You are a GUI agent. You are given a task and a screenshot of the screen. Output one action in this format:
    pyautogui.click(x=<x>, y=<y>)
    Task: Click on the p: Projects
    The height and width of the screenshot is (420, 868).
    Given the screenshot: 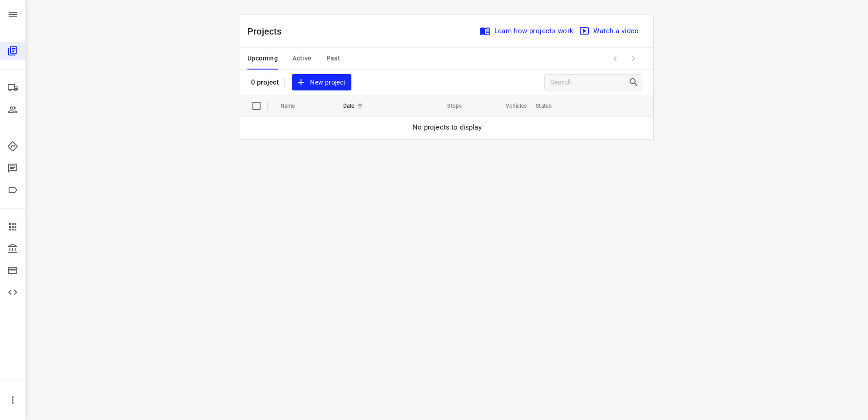 What is the action you would take?
    pyautogui.click(x=269, y=31)
    